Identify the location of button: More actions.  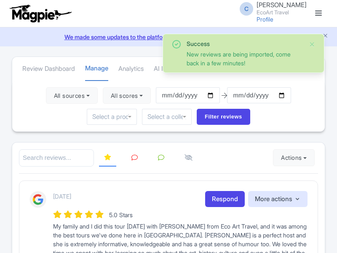
(278, 199).